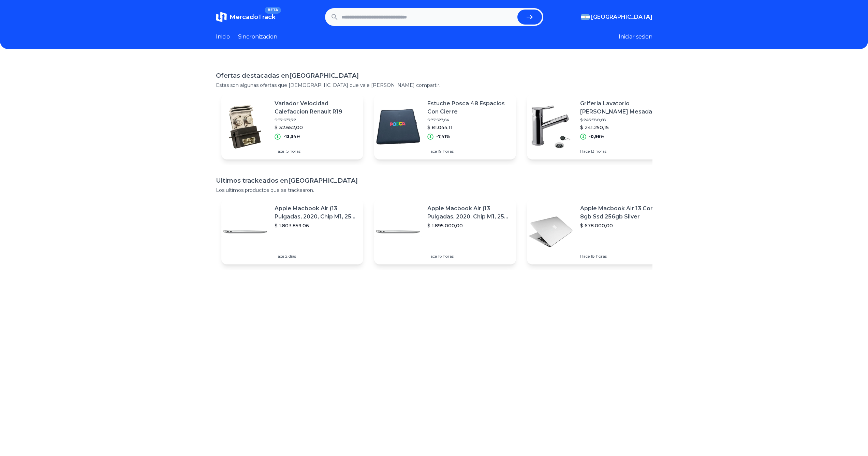 Image resolution: width=868 pixels, height=456 pixels. I want to click on p: -13,34%, so click(292, 136).